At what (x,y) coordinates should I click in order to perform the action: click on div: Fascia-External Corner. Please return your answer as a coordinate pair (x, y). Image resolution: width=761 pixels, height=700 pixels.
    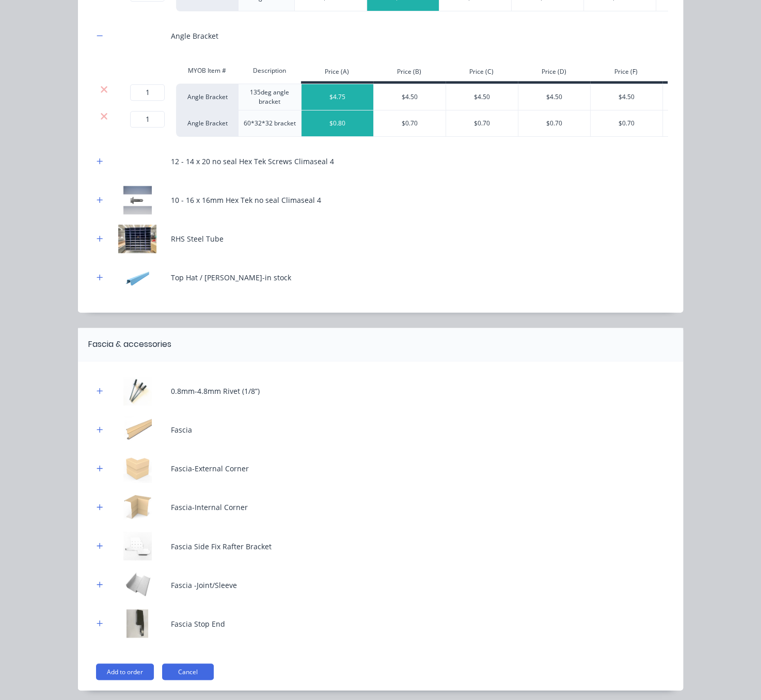
    Looking at the image, I should click on (209, 468).